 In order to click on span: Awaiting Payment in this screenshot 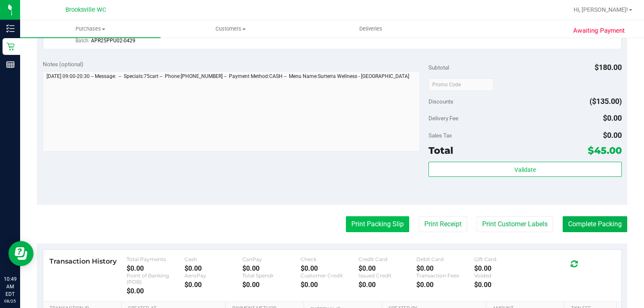, I will do `click(599, 31)`.